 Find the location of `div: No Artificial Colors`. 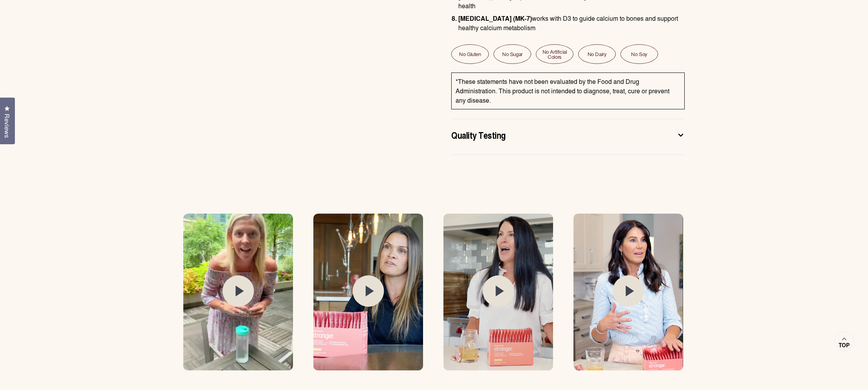

div: No Artificial Colors is located at coordinates (555, 54).